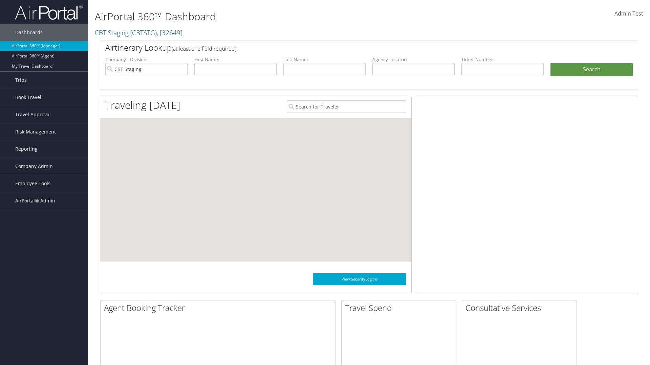 This screenshot has width=650, height=365. Describe the element at coordinates (413, 60) in the screenshot. I see `label: Agency Locator:` at that location.